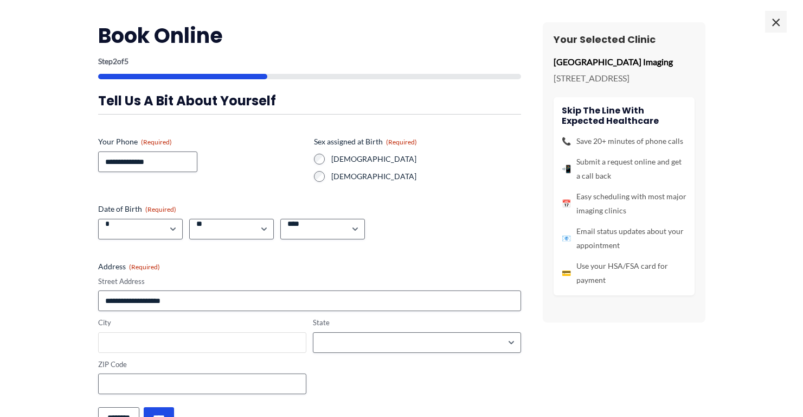  What do you see at coordinates (126, 61) in the screenshot?
I see `span: 5` at bounding box center [126, 61].